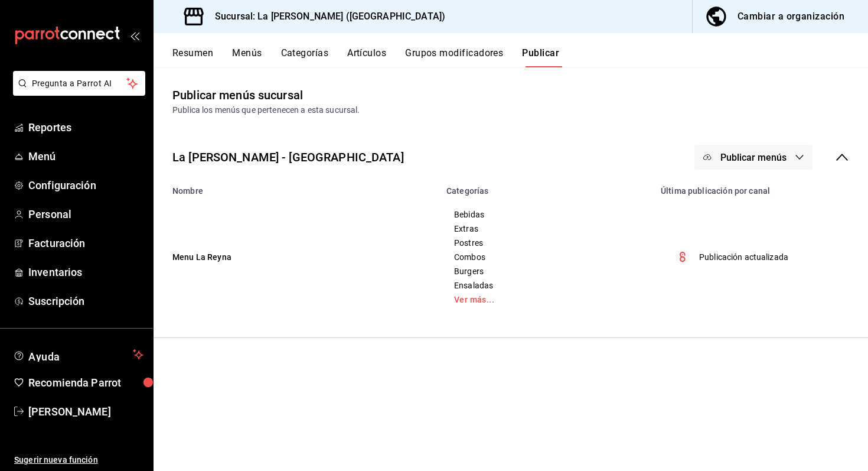 This screenshot has height=471, width=868. I want to click on button: Publicar menús, so click(754, 157).